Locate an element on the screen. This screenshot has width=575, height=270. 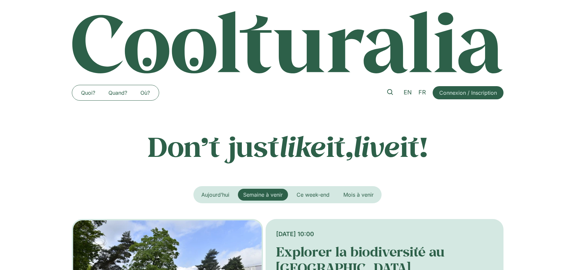
em: live is located at coordinates (376, 146).